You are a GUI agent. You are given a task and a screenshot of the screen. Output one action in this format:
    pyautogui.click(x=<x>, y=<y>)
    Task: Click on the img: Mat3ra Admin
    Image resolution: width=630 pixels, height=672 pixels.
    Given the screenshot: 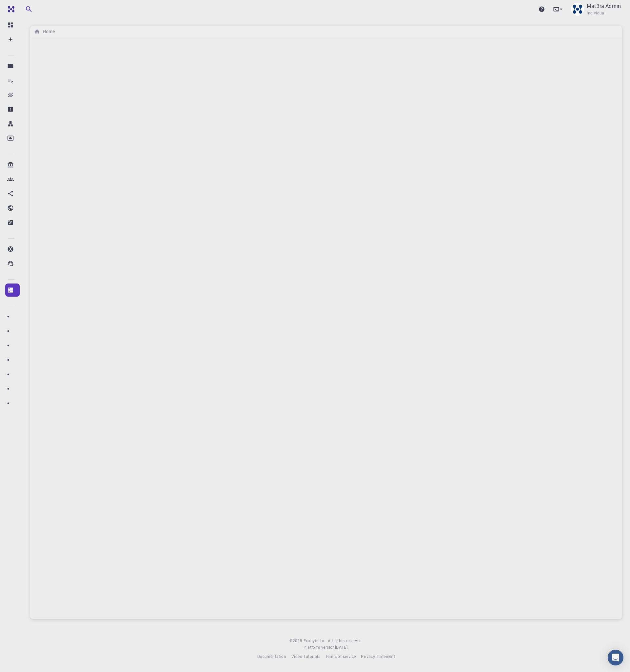 What is the action you would take?
    pyautogui.click(x=577, y=9)
    